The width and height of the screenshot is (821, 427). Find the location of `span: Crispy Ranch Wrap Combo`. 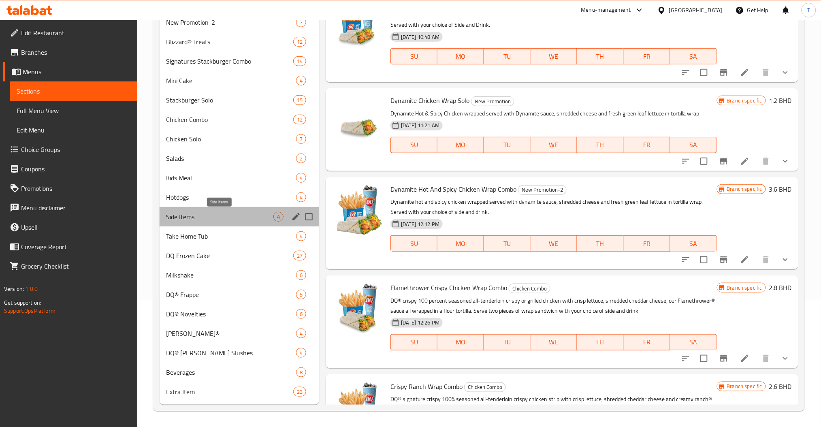

span: Crispy Ranch Wrap Combo is located at coordinates (427, 387).